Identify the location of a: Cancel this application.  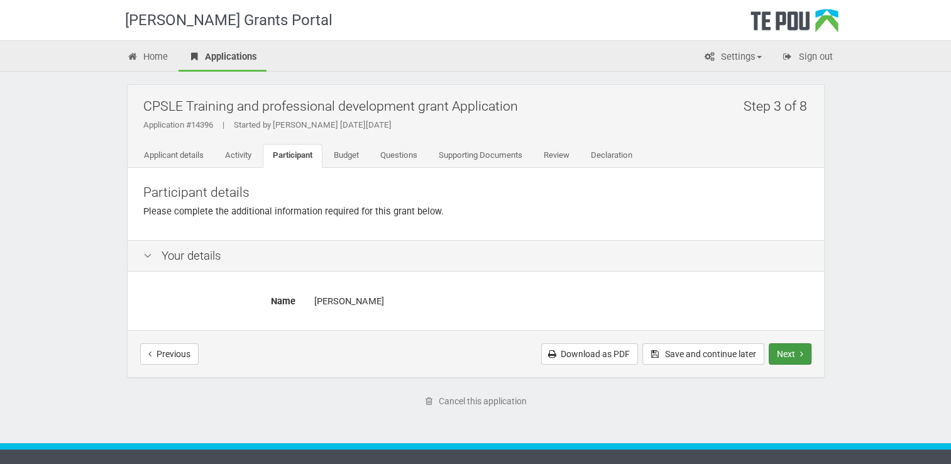
(475, 401).